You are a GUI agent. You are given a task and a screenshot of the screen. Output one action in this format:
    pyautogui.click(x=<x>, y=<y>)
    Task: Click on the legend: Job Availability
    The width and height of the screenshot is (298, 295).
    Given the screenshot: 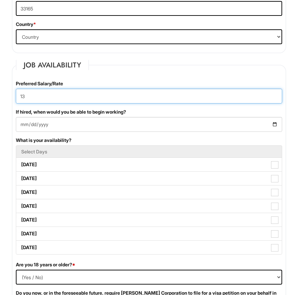 What is the action you would take?
    pyautogui.click(x=52, y=65)
    